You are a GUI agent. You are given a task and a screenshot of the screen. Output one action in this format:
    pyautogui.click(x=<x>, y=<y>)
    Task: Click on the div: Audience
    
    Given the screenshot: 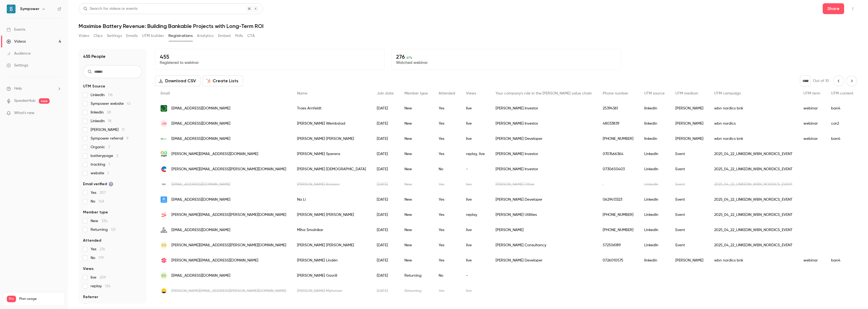 What is the action you would take?
    pyautogui.click(x=19, y=53)
    